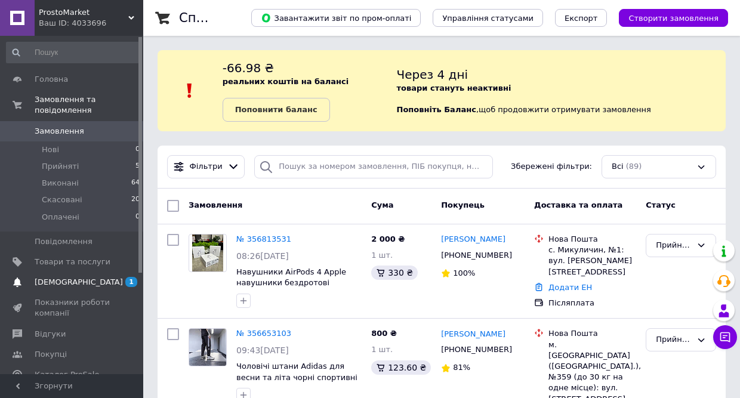  I want to click on a: № 356653103, so click(264, 333).